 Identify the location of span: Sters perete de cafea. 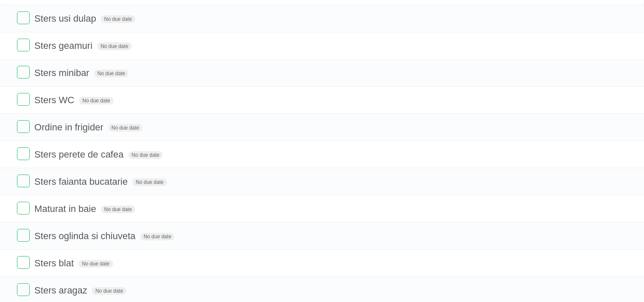
(80, 154).